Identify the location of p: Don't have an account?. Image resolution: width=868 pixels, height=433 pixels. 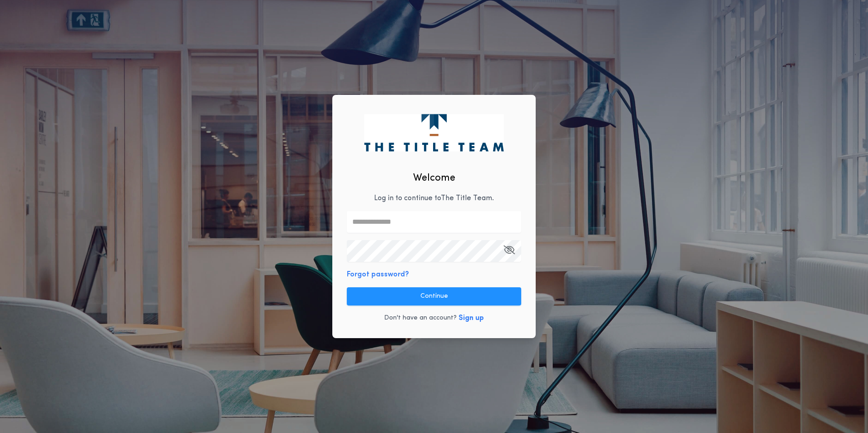
(421, 318).